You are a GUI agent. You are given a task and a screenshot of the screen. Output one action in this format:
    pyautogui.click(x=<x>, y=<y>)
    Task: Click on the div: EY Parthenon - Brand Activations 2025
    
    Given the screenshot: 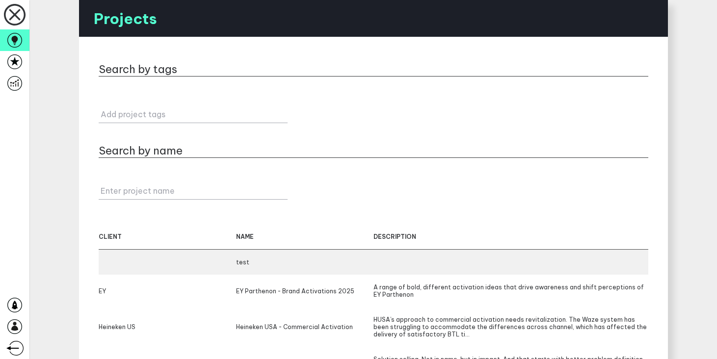 What is the action you would take?
    pyautogui.click(x=305, y=291)
    